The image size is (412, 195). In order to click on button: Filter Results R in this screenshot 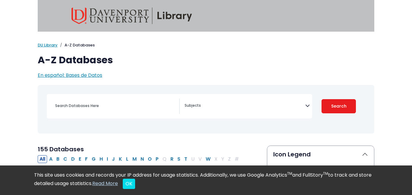, I will do `click(172, 159)`.